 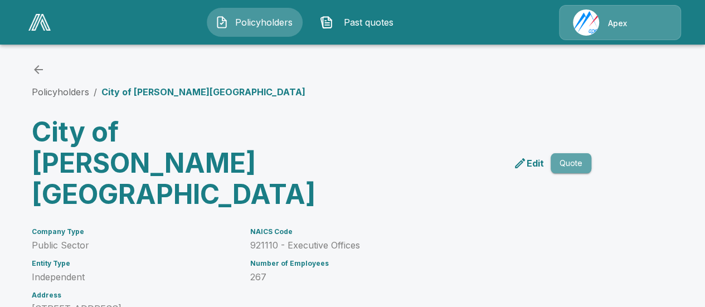 What do you see at coordinates (255, 22) in the screenshot?
I see `a: Policyholders IconPolicyholders` at bounding box center [255, 22].